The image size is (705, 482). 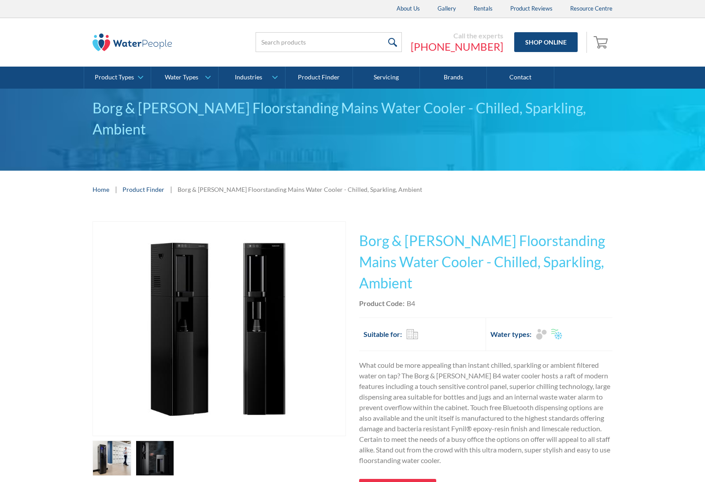 What do you see at coordinates (454, 78) in the screenshot?
I see `a: Brands` at bounding box center [454, 78].